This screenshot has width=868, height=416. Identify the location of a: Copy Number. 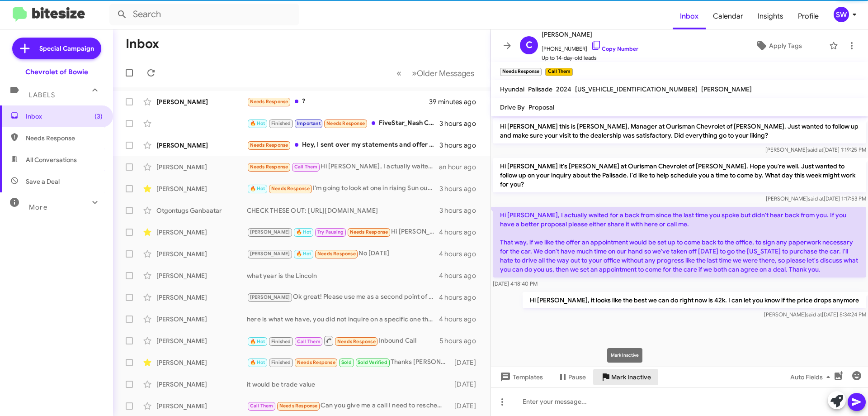
(615, 48).